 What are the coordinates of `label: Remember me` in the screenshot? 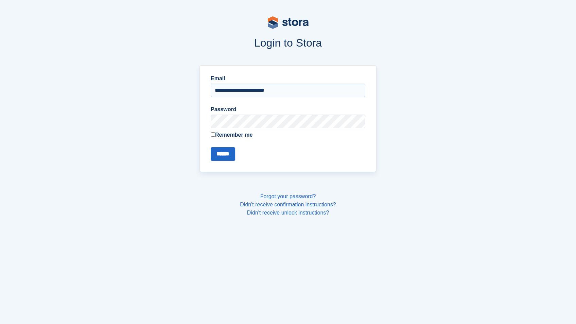 It's located at (288, 135).